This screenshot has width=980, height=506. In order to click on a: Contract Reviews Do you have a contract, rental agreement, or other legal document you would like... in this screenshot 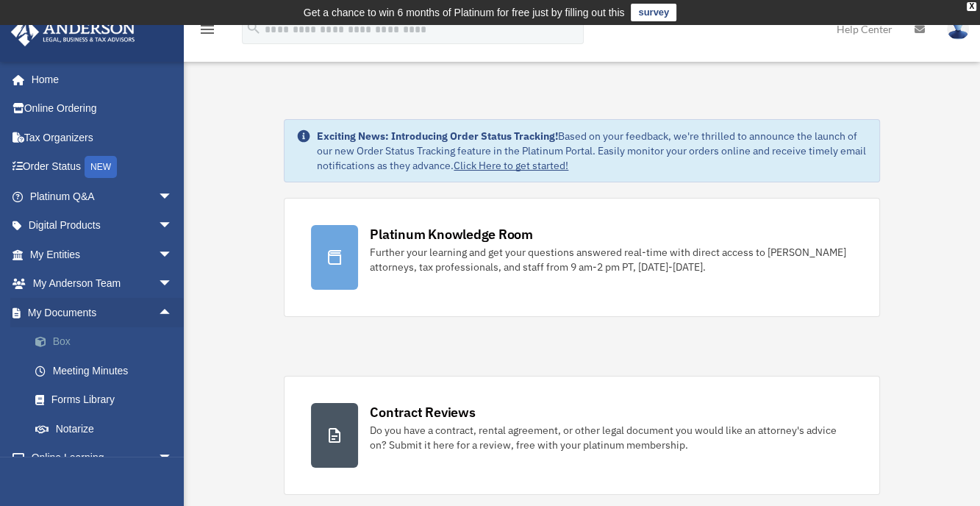, I will do `click(581, 435)`.